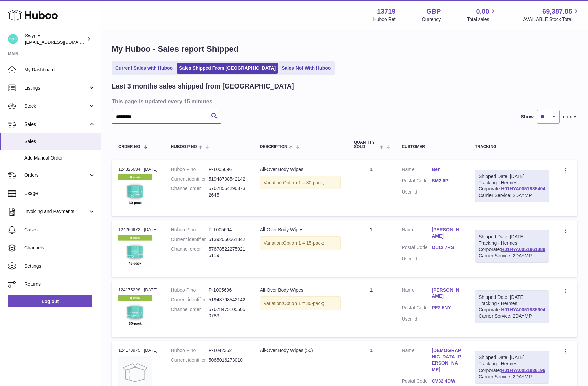 The width and height of the screenshot is (588, 386). What do you see at coordinates (56, 211) in the screenshot?
I see `span: Invoicing and Payments` at bounding box center [56, 211].